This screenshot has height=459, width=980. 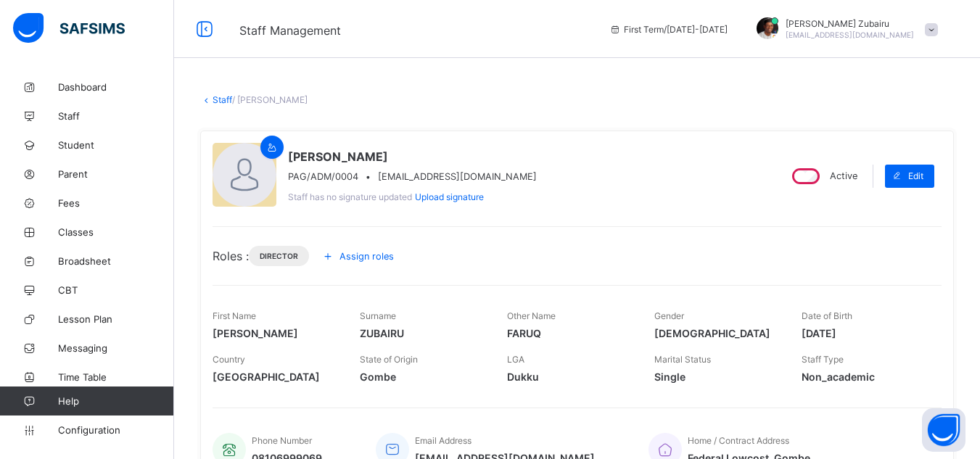 I want to click on span: Messaging, so click(x=116, y=348).